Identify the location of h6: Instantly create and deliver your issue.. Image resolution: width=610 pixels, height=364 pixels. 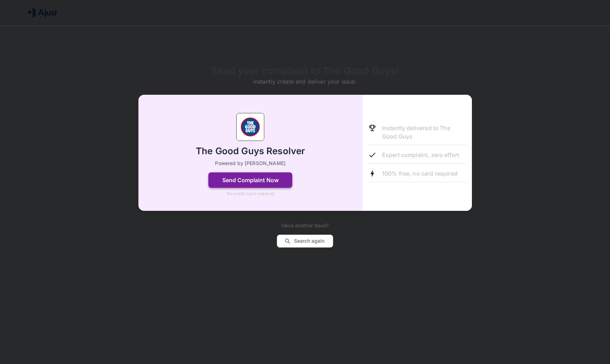
(305, 81).